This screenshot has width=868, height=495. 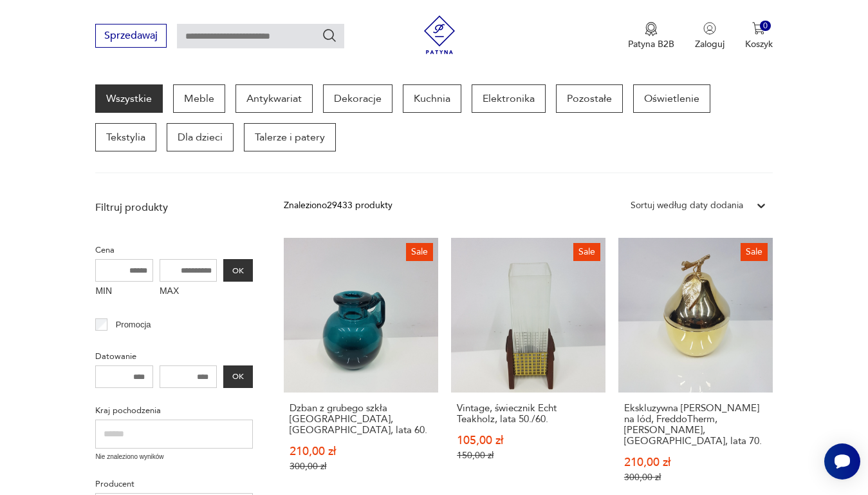 What do you see at coordinates (758, 44) in the screenshot?
I see `p: Koszyk` at bounding box center [758, 44].